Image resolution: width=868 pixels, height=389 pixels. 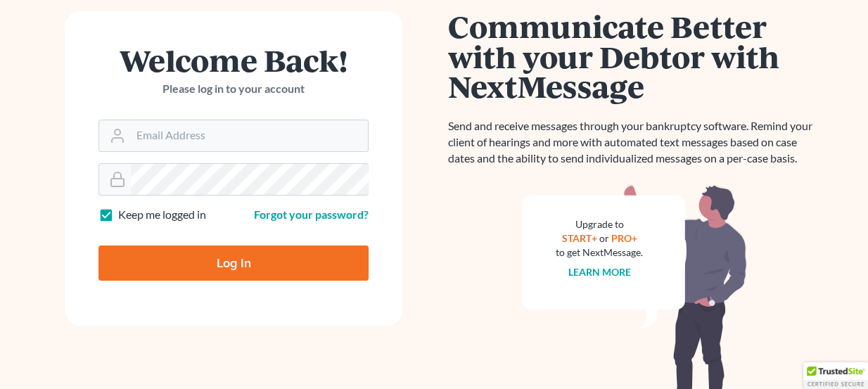 I want to click on a: START+, so click(x=580, y=237).